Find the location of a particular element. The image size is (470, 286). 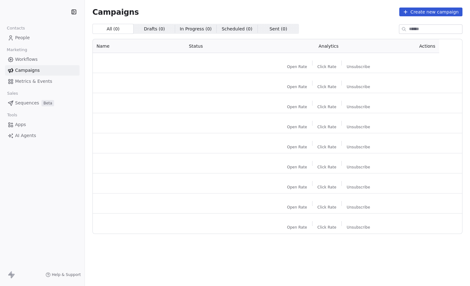

a: Workflows is located at coordinates (42, 59).